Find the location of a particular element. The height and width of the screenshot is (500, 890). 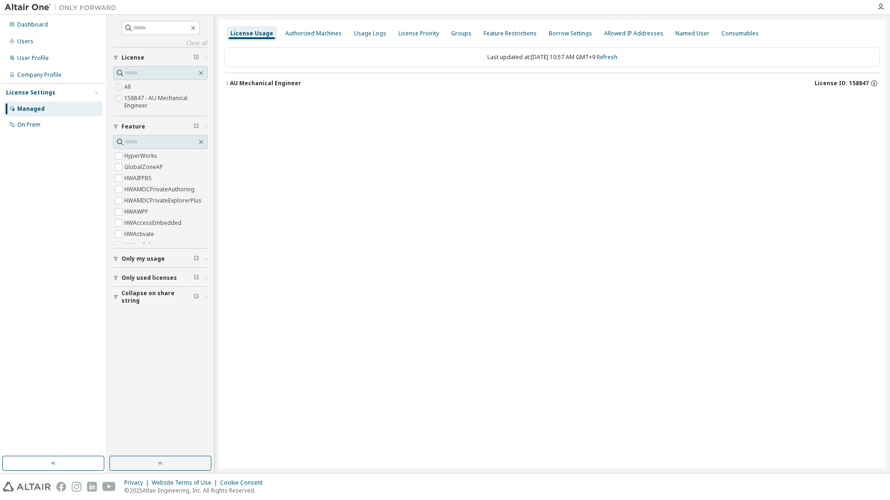

img: youtube.svg is located at coordinates (109, 487).